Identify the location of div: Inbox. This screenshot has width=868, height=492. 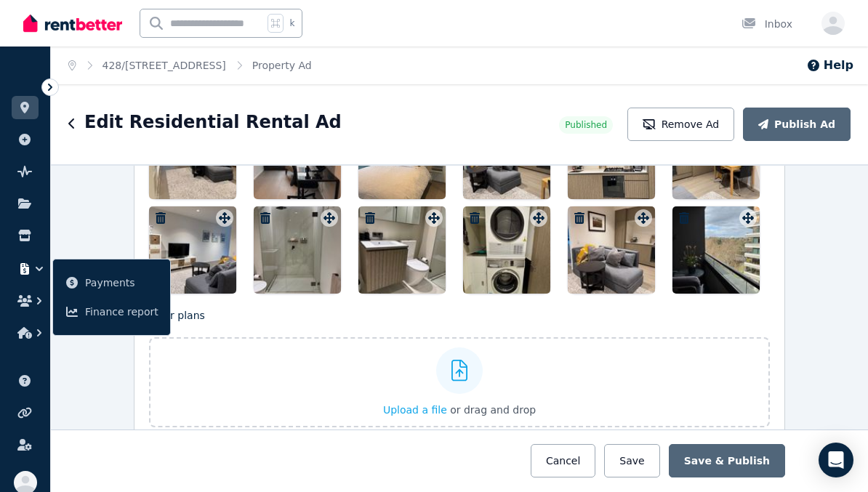
(767, 24).